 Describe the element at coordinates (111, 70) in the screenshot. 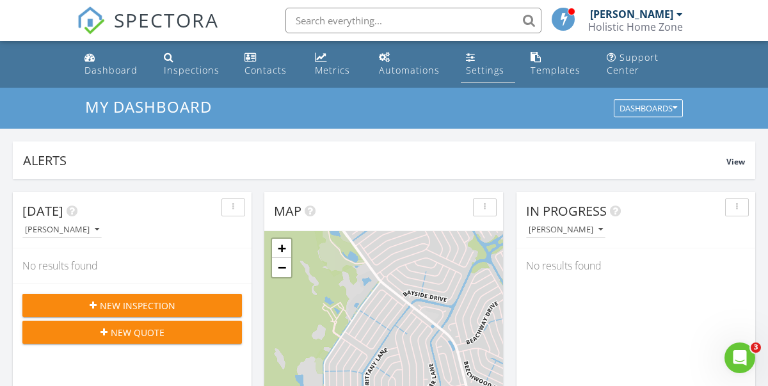

I see `div: Dashboard` at that location.